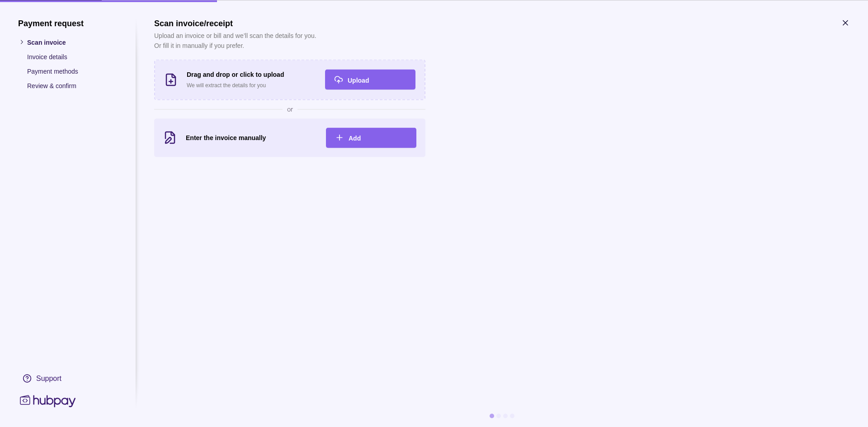 The image size is (868, 427). What do you see at coordinates (68, 23) in the screenshot?
I see `h1: Payment request` at bounding box center [68, 23].